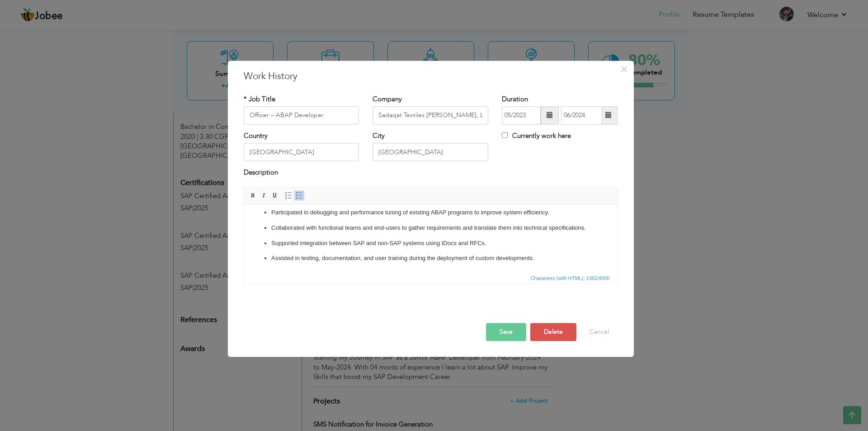  What do you see at coordinates (521, 115) in the screenshot?
I see `input: From` at bounding box center [521, 115].